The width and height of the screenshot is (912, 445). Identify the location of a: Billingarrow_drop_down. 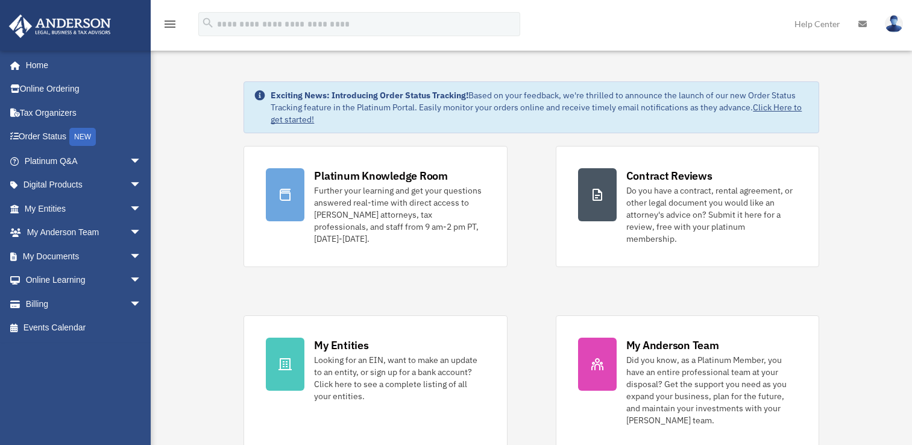
(84, 304).